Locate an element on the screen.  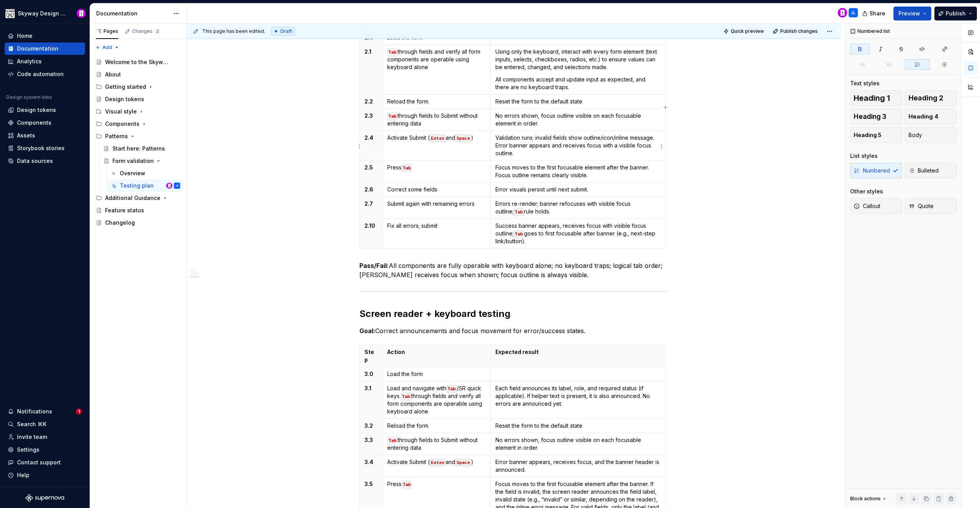
span: Bulleted is located at coordinates (924, 171).